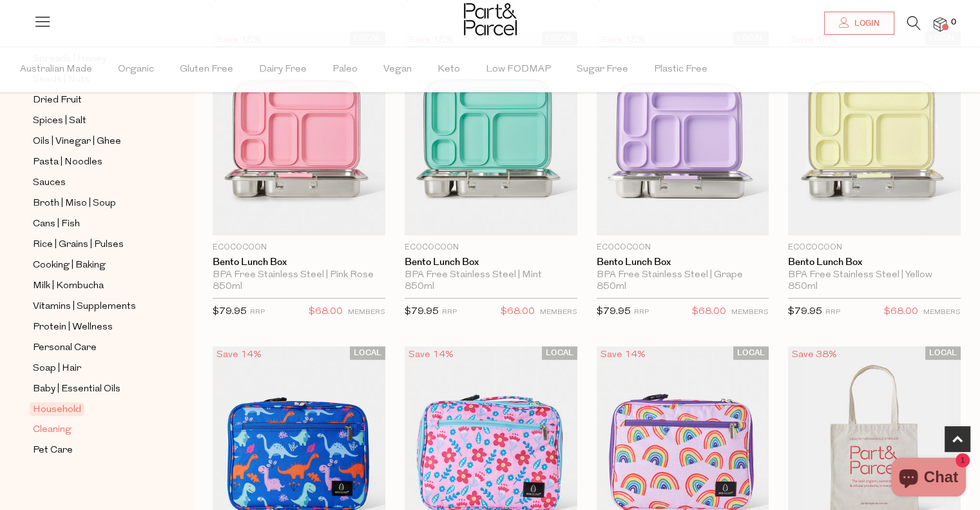 The height and width of the screenshot is (510, 980). I want to click on span: Organic, so click(136, 69).